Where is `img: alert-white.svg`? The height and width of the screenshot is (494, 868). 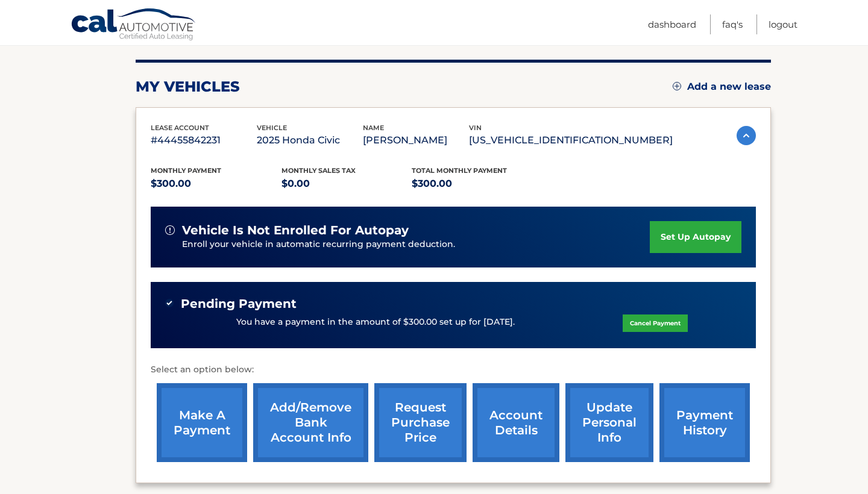 img: alert-white.svg is located at coordinates (170, 230).